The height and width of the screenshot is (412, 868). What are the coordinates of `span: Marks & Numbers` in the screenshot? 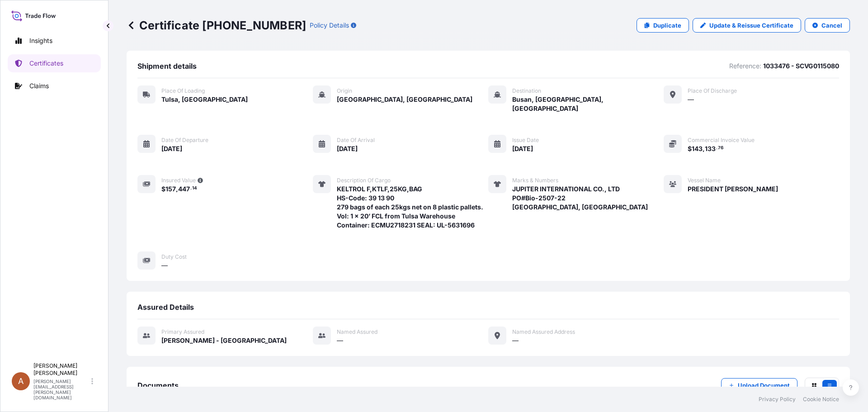 It's located at (535, 180).